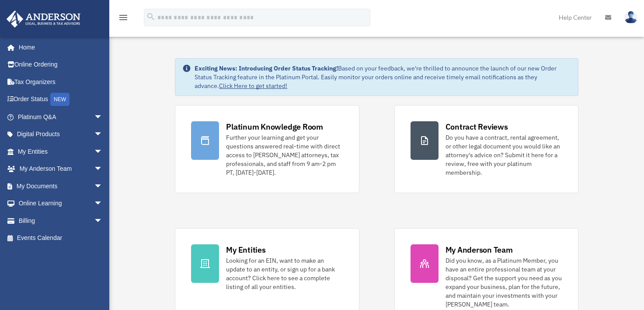  I want to click on img: Anderson Advisors Platinum Portal, so click(43, 19).